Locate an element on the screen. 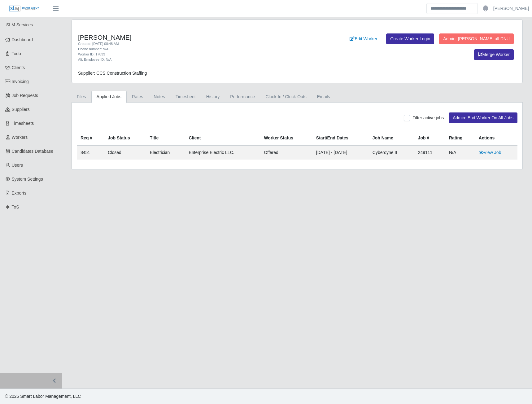 Image resolution: width=532 pixels, height=404 pixels. span: Supplier: CCS Construction Staffing is located at coordinates (113, 73).